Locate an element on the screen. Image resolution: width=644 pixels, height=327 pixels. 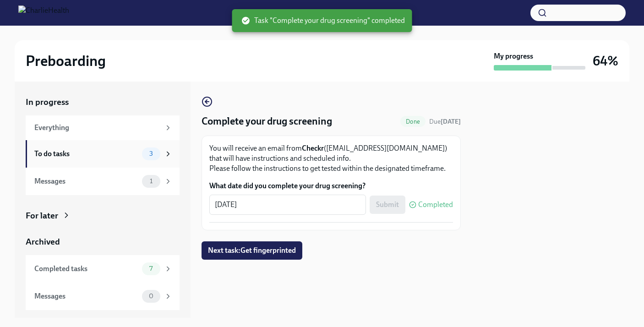
a: In progress is located at coordinates (103, 102).